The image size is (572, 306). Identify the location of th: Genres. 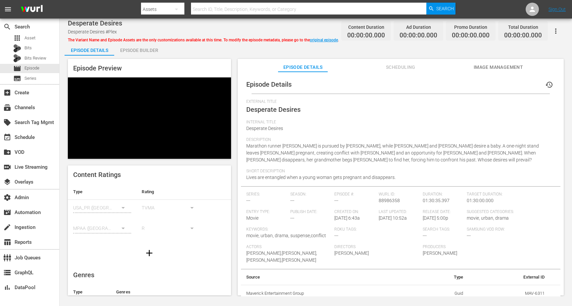
(163, 292).